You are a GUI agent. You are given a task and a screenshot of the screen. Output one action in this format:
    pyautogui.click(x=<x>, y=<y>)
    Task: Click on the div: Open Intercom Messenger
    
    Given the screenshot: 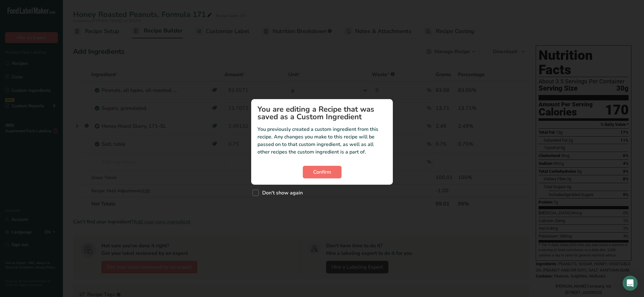 What is the action you would take?
    pyautogui.click(x=630, y=283)
    